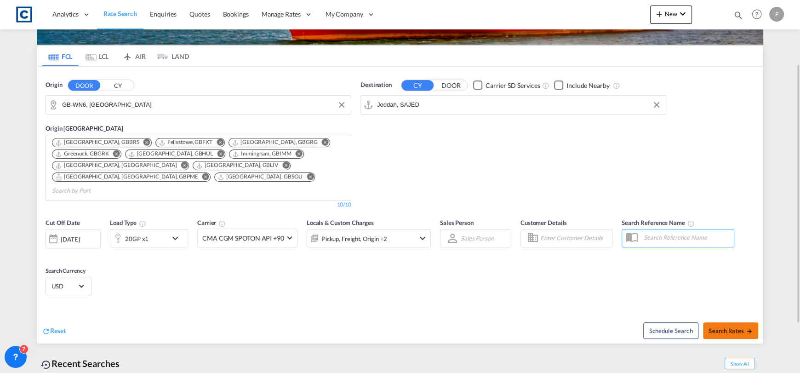  What do you see at coordinates (116, 165) in the screenshot?
I see `div: London Gateway Port, GBLGP` at bounding box center [116, 165].